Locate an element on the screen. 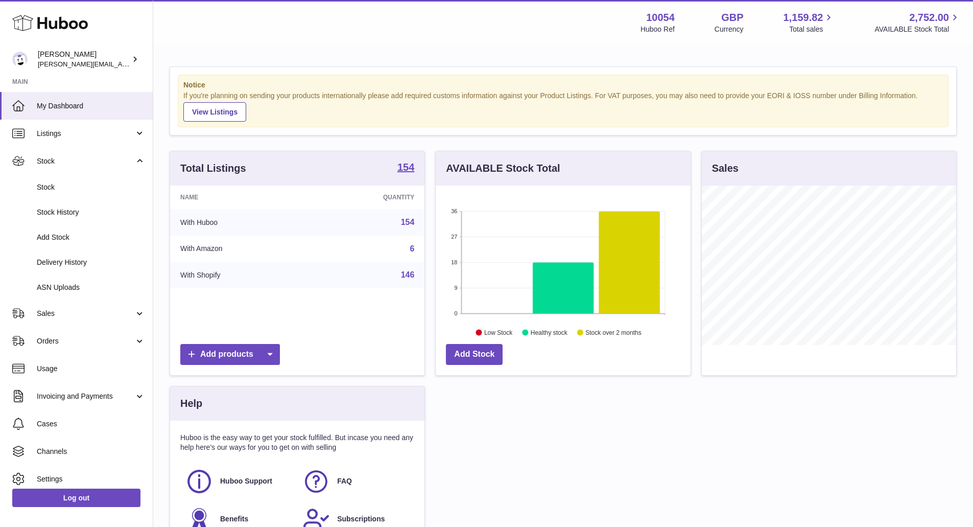 This screenshot has height=527, width=973. span: ASN Uploads is located at coordinates (91, 287).